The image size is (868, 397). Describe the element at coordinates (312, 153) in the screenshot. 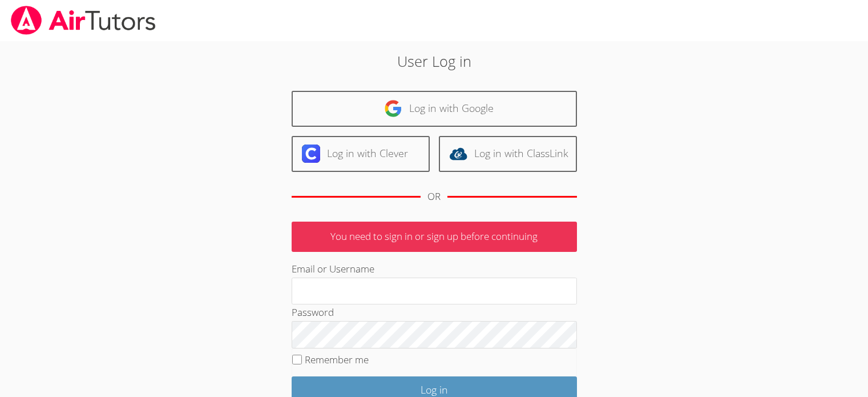

I see `img: clever-logo-6eab21bc6e7a338710f1a6ff85c0baf02591cd810cc4098c63d3a4b26e2feb20.svg` at that location.